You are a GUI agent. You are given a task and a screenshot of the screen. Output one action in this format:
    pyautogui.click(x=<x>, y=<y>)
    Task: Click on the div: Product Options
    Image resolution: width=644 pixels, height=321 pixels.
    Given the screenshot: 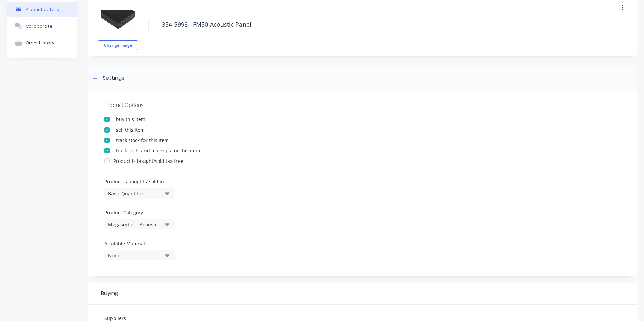 What is the action you would take?
    pyautogui.click(x=362, y=105)
    